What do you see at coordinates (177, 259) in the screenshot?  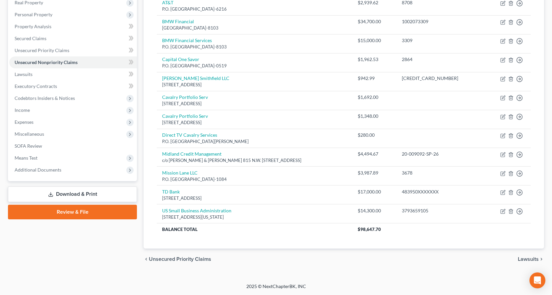 I see `button: chevron_left Unsecured Priority Claims` at bounding box center [177, 259].